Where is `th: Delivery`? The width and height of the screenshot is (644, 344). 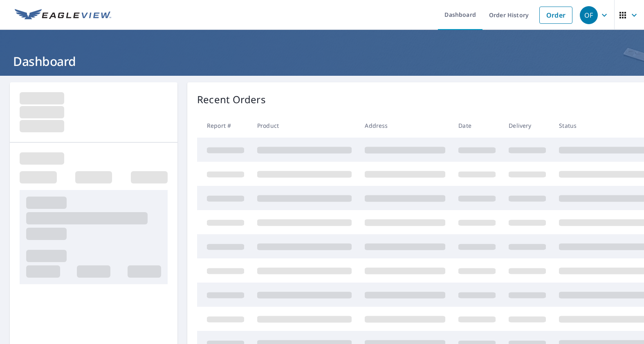
th: Delivery is located at coordinates (527, 125).